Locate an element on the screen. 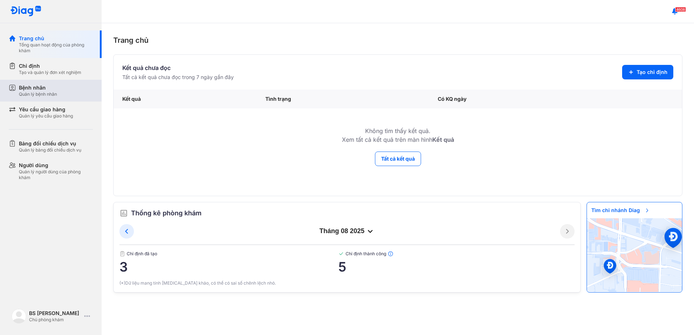  button: Tạo chỉ định is located at coordinates (648, 72).